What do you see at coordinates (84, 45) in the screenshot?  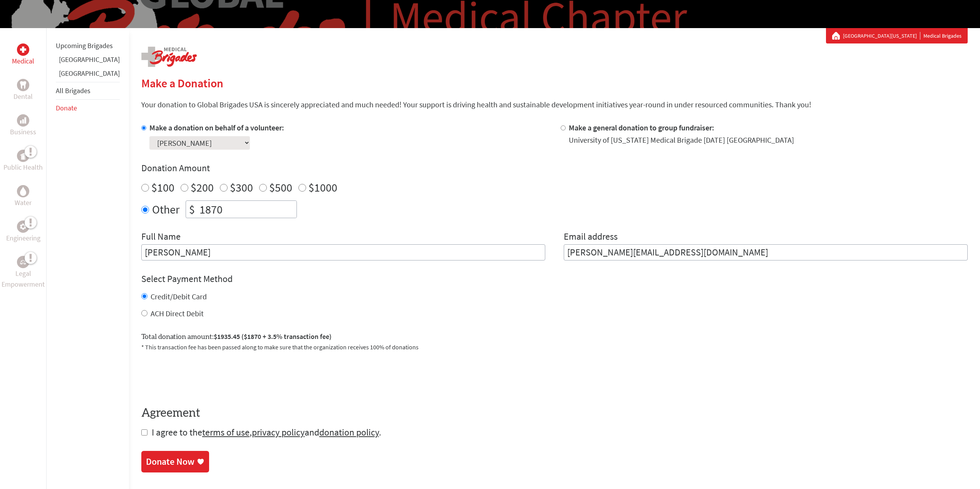 I see `a: Upcoming Brigades` at bounding box center [84, 45].